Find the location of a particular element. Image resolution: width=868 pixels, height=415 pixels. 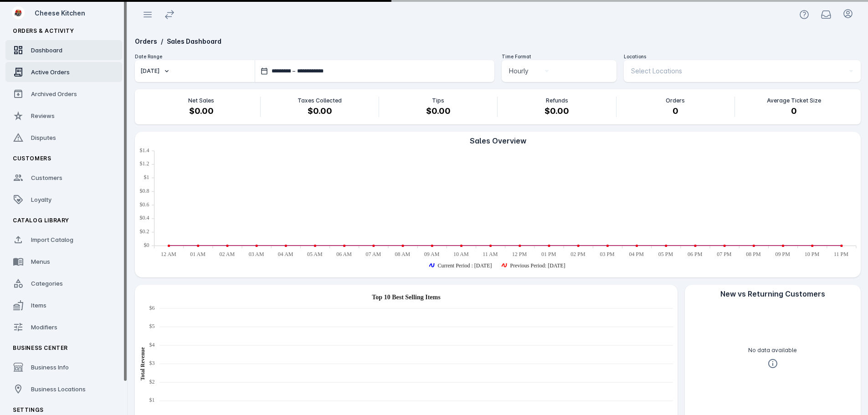

ejs-chart: . Syncfusion interactive chart. is located at coordinates (498, 211).